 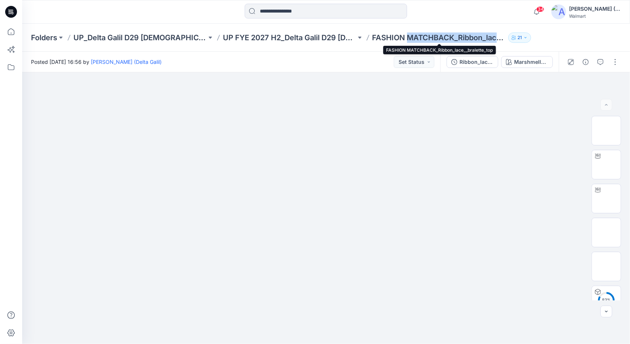 I want to click on button: Marshmellow Pink, so click(x=527, y=62).